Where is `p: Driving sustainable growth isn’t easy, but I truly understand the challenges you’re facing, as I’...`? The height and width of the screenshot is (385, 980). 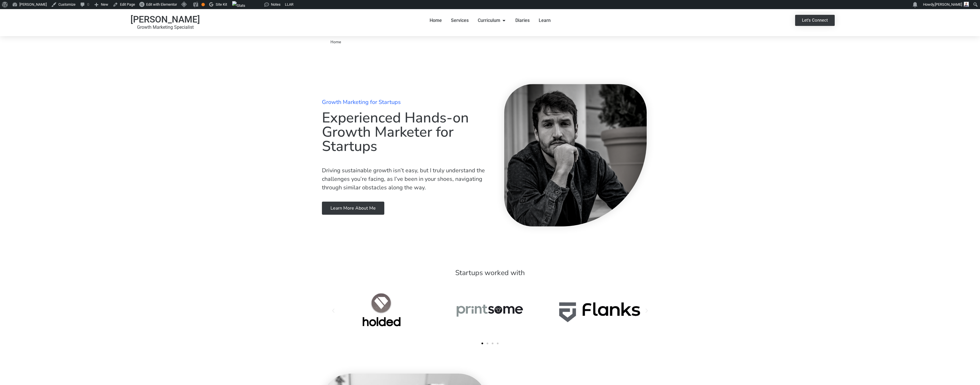 p: Driving sustainable growth isn’t easy, but I truly understand the challenges you’re facing, as I’... is located at coordinates (405, 179).